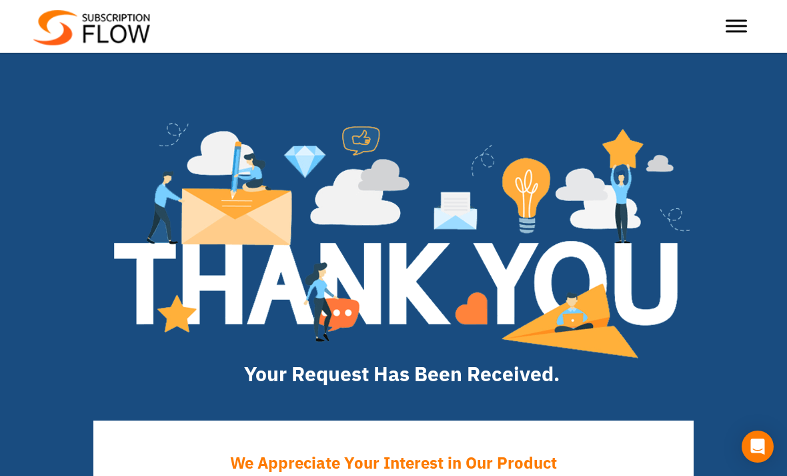 This screenshot has width=787, height=476. What do you see at coordinates (393, 463) in the screenshot?
I see `h2: We Appreciate Your Interest in Our Product` at bounding box center [393, 463].